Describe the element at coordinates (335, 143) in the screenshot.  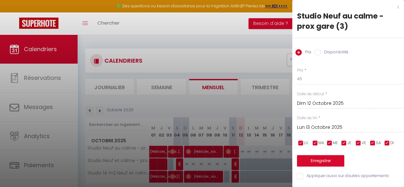
I see `span: ME` at that location.